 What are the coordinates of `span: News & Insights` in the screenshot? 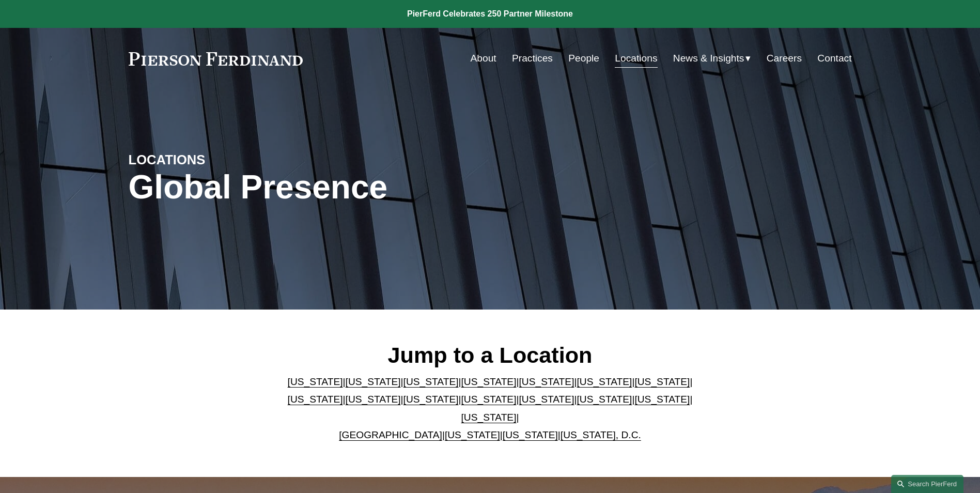 It's located at (709, 59).